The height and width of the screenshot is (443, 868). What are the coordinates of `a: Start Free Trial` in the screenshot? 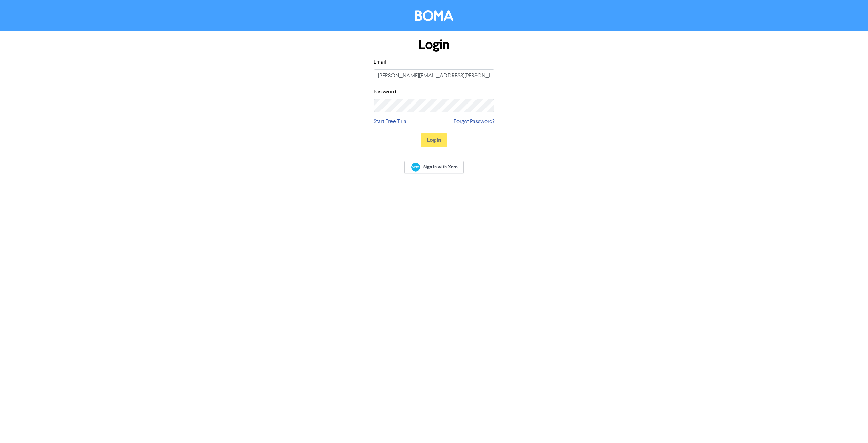 It's located at (391, 122).